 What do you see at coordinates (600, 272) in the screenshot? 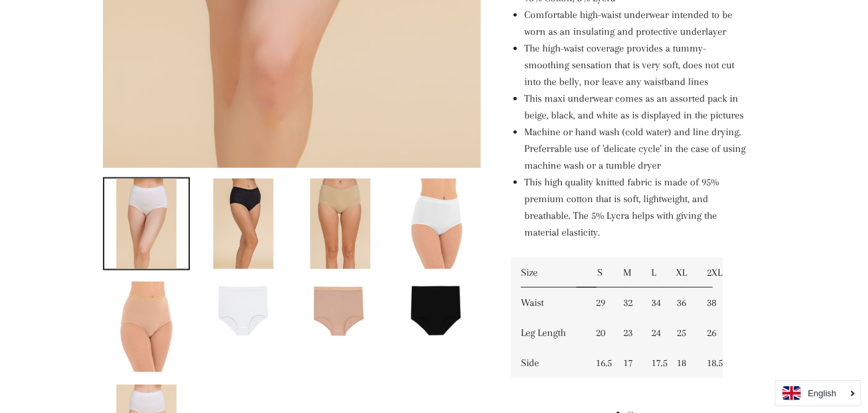
I see `td: S` at bounding box center [600, 272].